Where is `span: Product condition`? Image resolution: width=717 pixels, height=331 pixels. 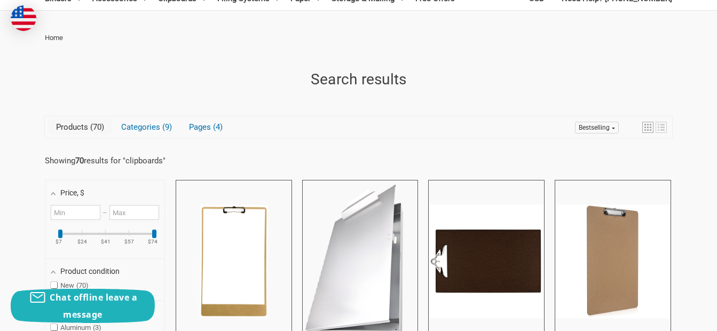 span: Product condition is located at coordinates (90, 271).